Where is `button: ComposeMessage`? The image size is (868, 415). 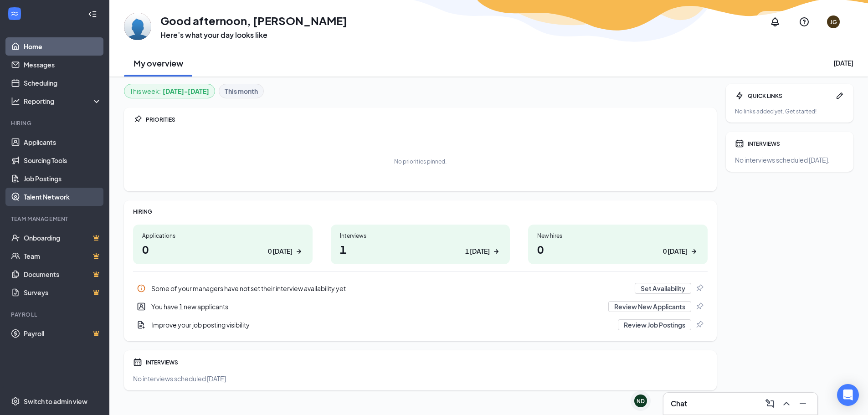 button: ComposeMessage is located at coordinates (770, 404).